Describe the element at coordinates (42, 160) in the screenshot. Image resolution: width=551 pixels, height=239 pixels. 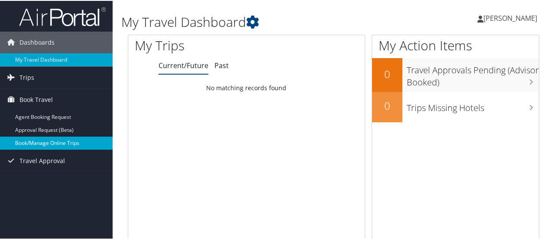
I see `span: Travel Approval` at that location.